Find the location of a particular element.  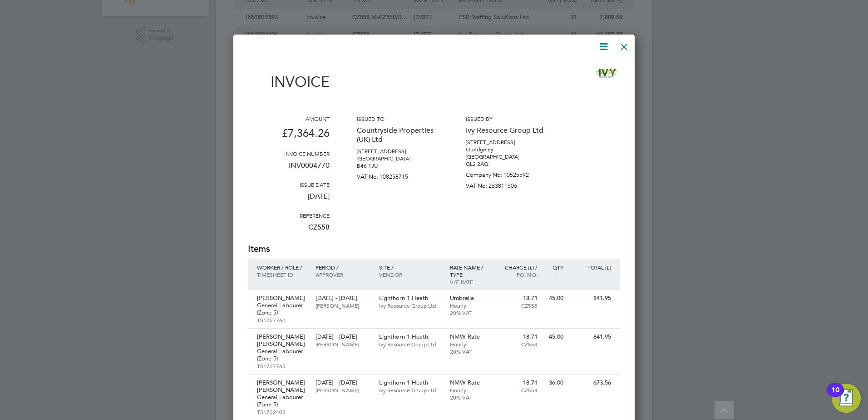

p: Approver is located at coordinates (343, 275).